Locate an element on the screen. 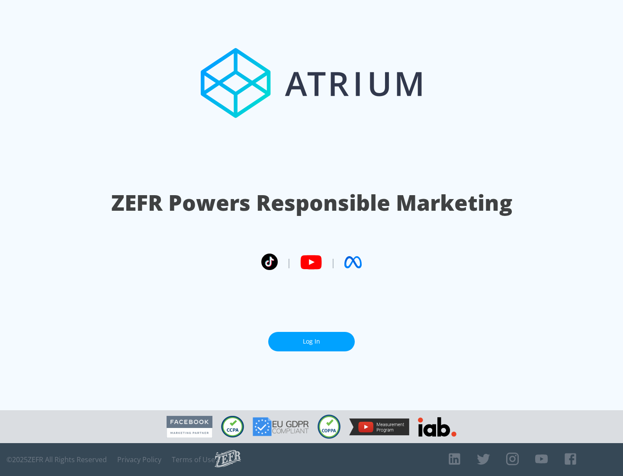 This screenshot has height=476, width=623. img: CCPA Compliant is located at coordinates (232, 426).